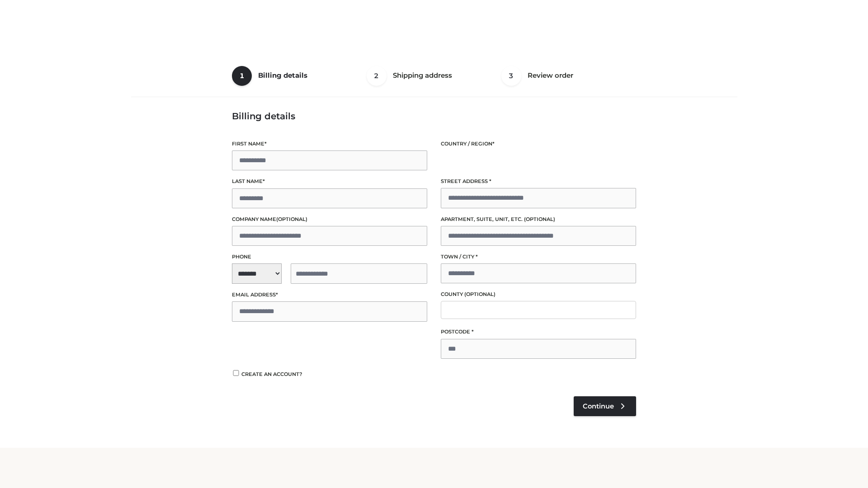 The image size is (868, 488). Describe the element at coordinates (330, 144) in the screenshot. I see `label: First name` at that location.